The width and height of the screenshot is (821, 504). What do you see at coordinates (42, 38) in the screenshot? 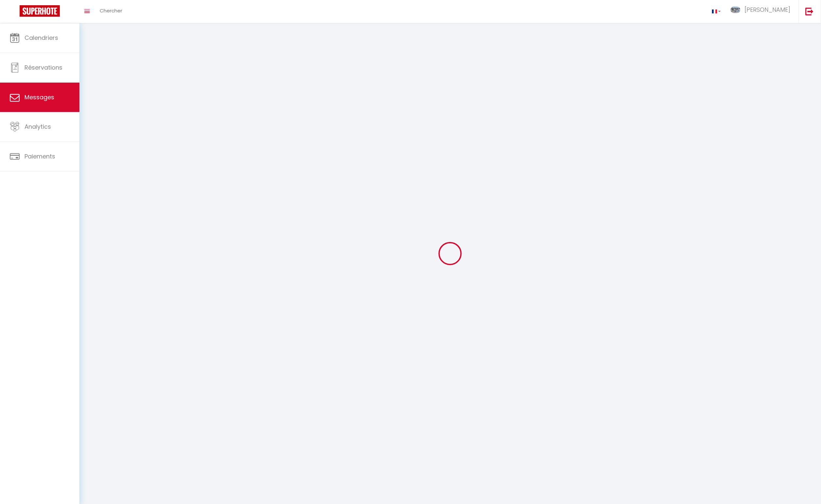
I see `span: Calendriers` at bounding box center [42, 38].